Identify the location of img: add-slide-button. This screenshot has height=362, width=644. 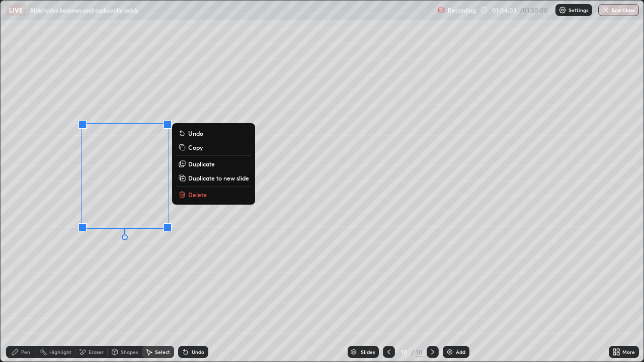
(449, 352).